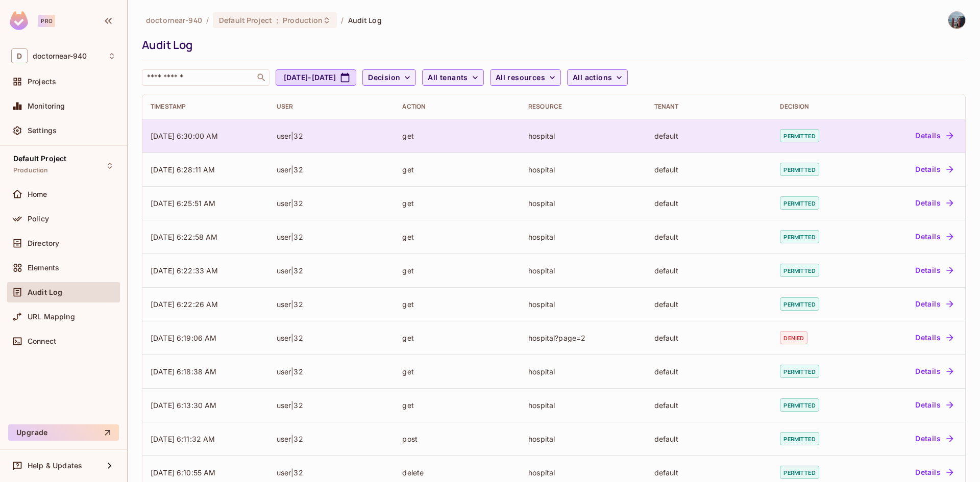  What do you see at coordinates (60, 56) in the screenshot?
I see `span: Workspace: doctornear-940` at bounding box center [60, 56].